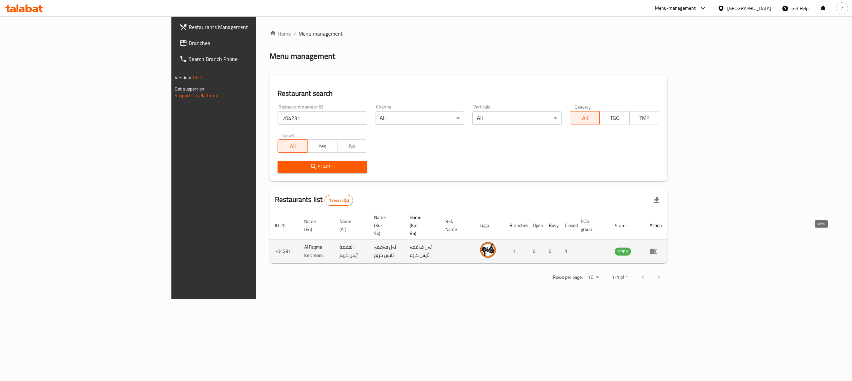 Image resolution: width=852 pixels, height=381 pixels. Describe the element at coordinates (320, 34) in the screenshot. I see `span: Menu management` at that location.